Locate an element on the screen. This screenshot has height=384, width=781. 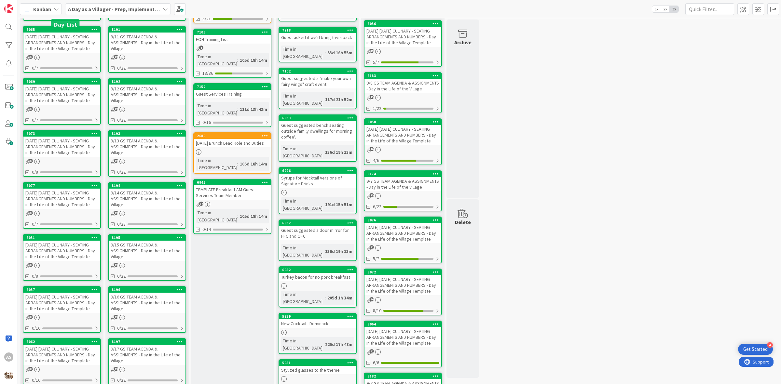
div: 81959/15 GS TEAM AGENDA & ASSIGNMENTS - Day in the Life of the Village is located at coordinates (147, 248).